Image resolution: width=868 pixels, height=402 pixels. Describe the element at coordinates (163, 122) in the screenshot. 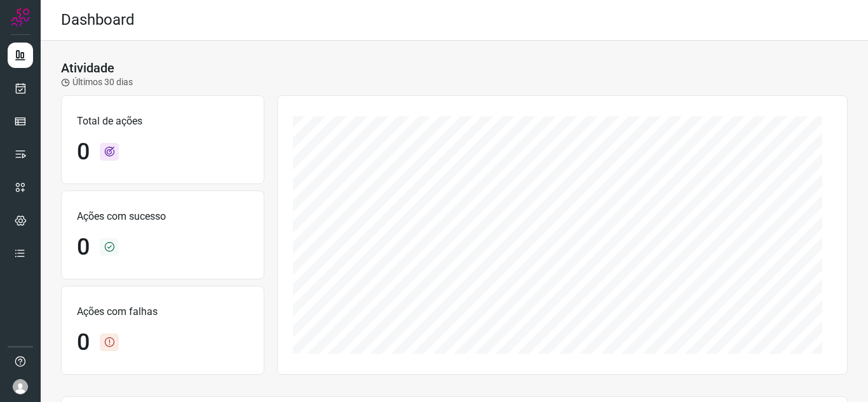

I see `p: Total de ações` at that location.